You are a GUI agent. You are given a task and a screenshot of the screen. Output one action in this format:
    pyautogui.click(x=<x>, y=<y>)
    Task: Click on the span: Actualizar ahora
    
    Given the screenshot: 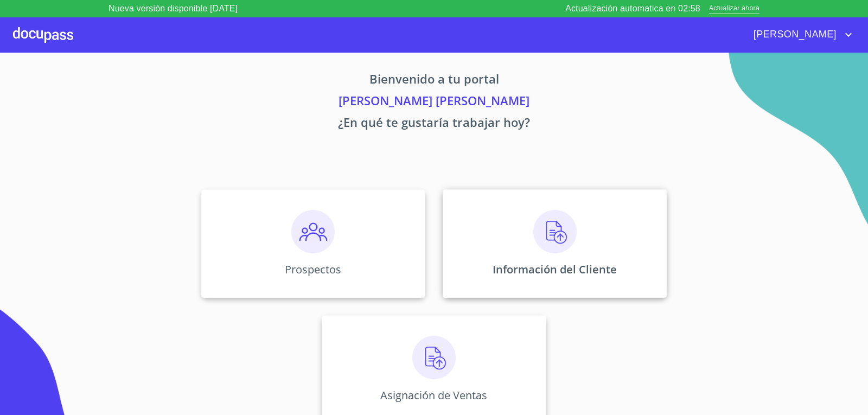 What is the action you would take?
    pyautogui.click(x=734, y=9)
    